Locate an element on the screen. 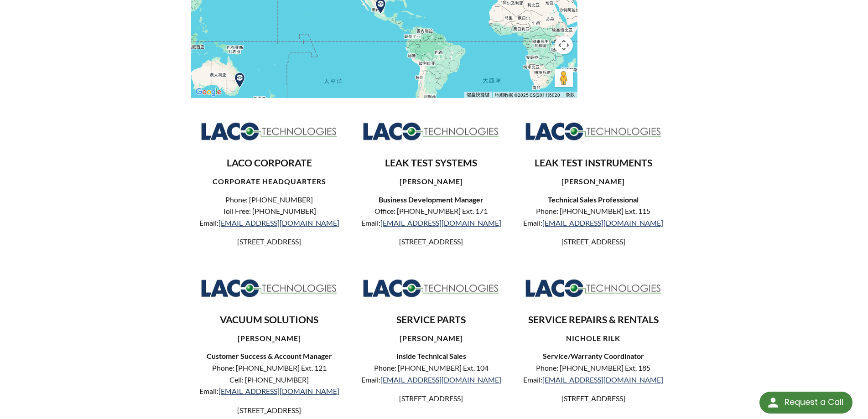 The height and width of the screenshot is (419, 868). strong: CORPORATE HEADQUARTERS is located at coordinates (269, 181).